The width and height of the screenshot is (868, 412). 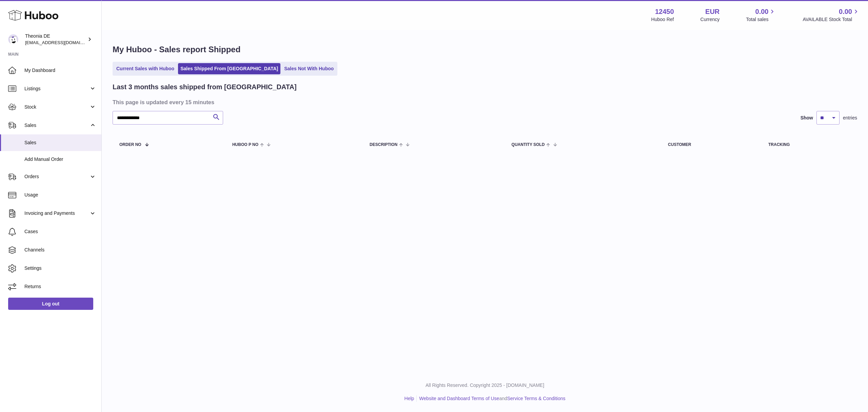 What do you see at coordinates (60, 286) in the screenshot?
I see `span: Returns` at bounding box center [60, 286].